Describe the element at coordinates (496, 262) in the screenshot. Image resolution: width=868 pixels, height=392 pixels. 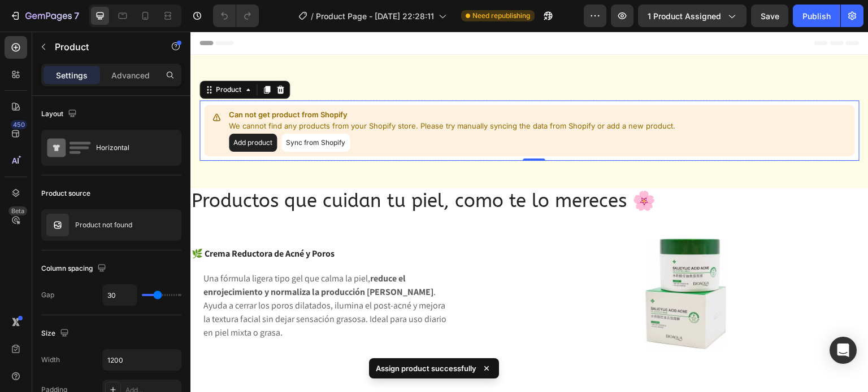
I see `img: Crema-antiacne.webp` at that location.